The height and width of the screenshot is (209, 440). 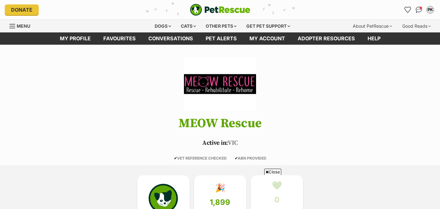 I want to click on span: Close, so click(x=273, y=172).